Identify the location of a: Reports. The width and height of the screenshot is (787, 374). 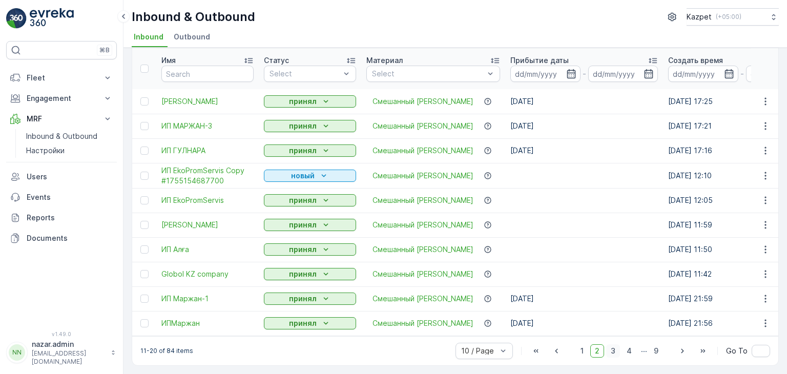
(62, 218).